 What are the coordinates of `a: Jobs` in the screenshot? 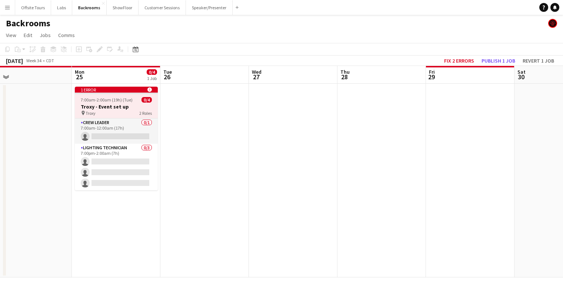 It's located at (45, 35).